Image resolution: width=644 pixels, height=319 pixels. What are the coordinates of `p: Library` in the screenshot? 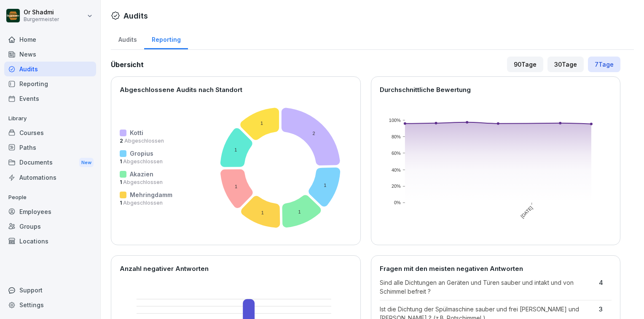 It's located at (50, 119).